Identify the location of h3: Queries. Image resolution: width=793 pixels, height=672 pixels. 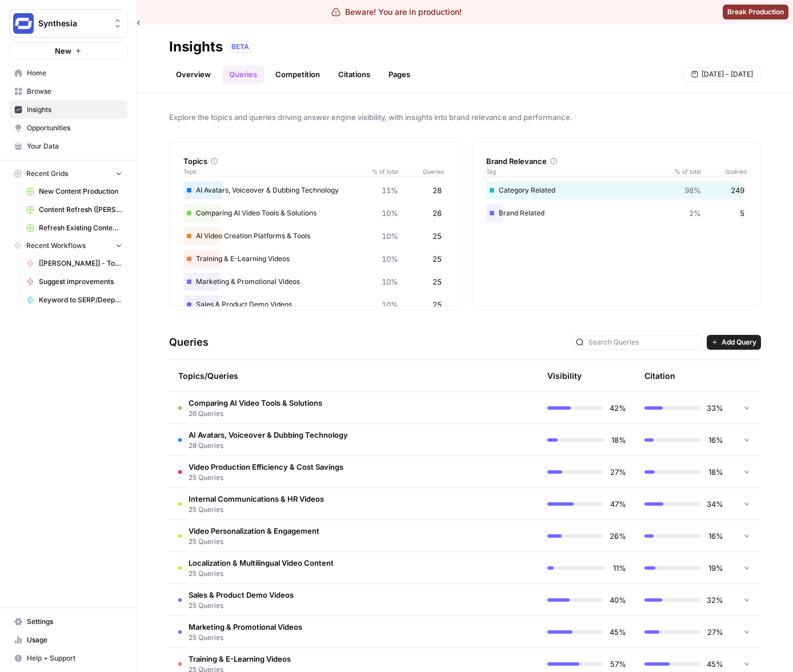
(189, 343).